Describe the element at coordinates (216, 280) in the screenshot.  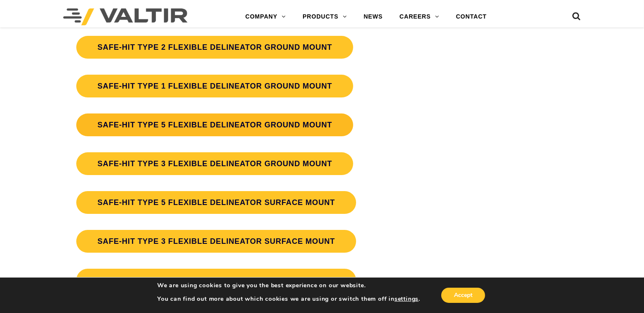
I see `a: SAFE-HIT TYPE 2 FLEXIBLE DELINEATOR SURFACE MOUNT` at that location.